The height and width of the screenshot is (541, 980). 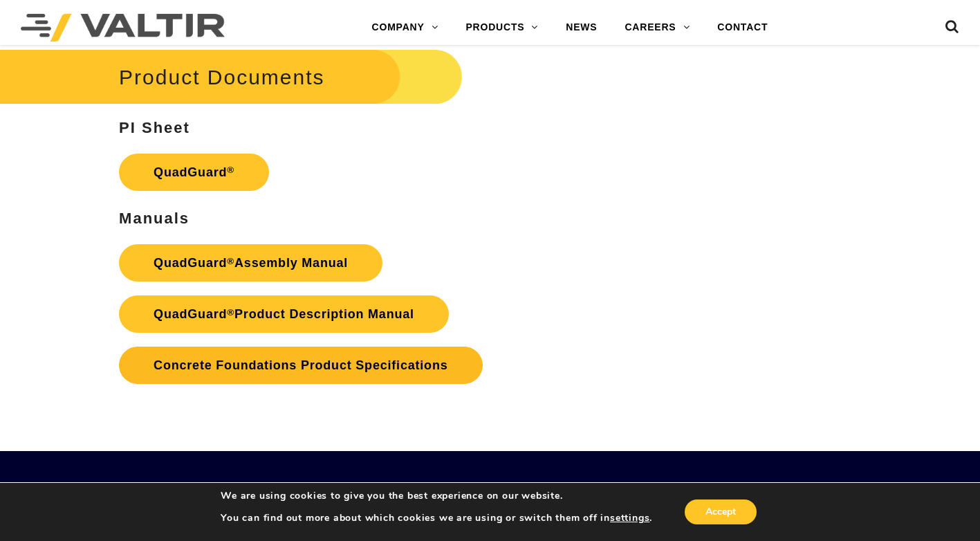 What do you see at coordinates (657, 28) in the screenshot?
I see `a: CAREERS` at bounding box center [657, 28].